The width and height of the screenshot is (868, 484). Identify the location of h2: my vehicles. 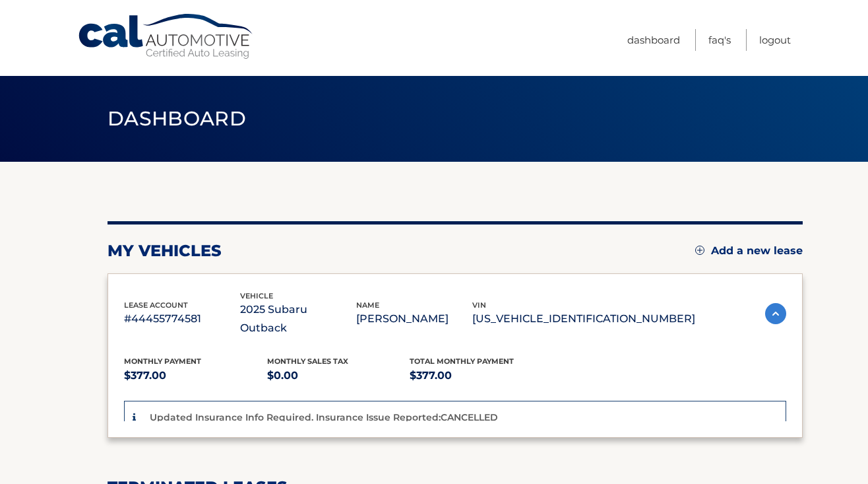
(164, 251).